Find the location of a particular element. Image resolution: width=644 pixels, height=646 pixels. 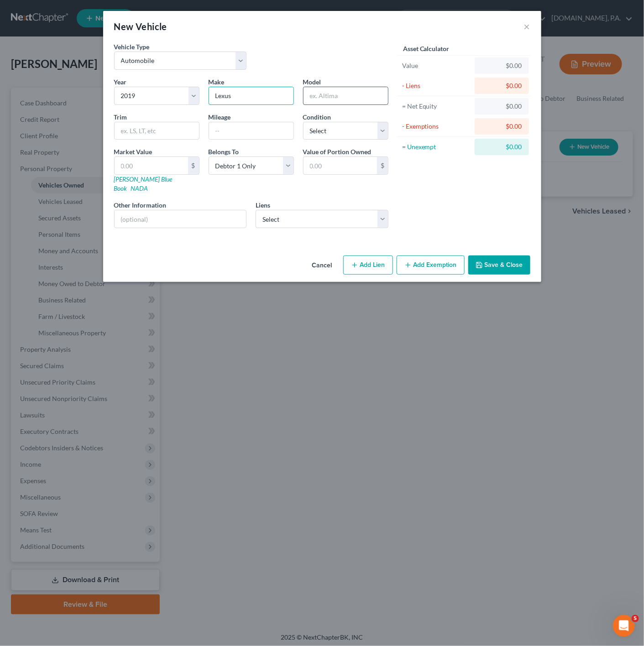

button: Save & Close is located at coordinates (499, 265).